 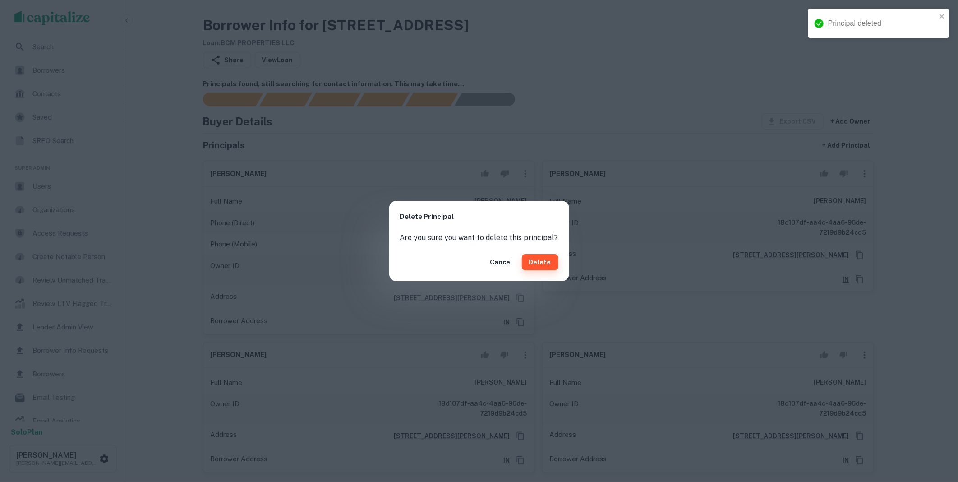 What do you see at coordinates (935, 431) in the screenshot?
I see `div: Chat Widget` at bounding box center [935, 431].